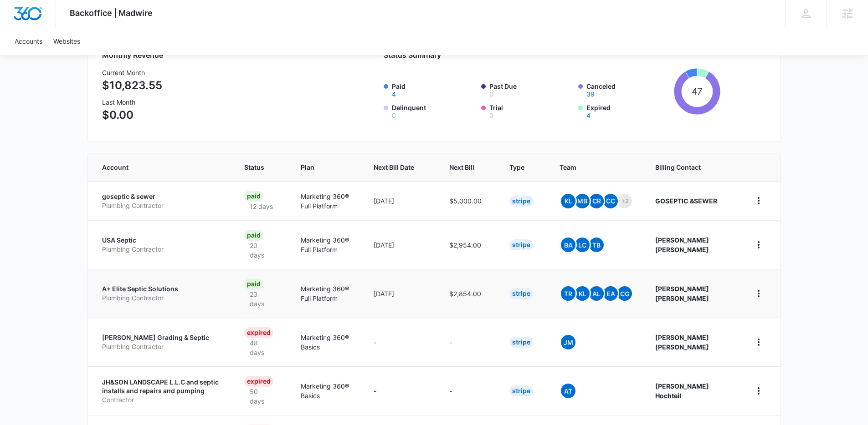 The height and width of the screenshot is (425, 868). I want to click on a: JH&SON LANDSCAPE L.L.C and septic installs and repairs and pumpingContractor, so click(162, 391).